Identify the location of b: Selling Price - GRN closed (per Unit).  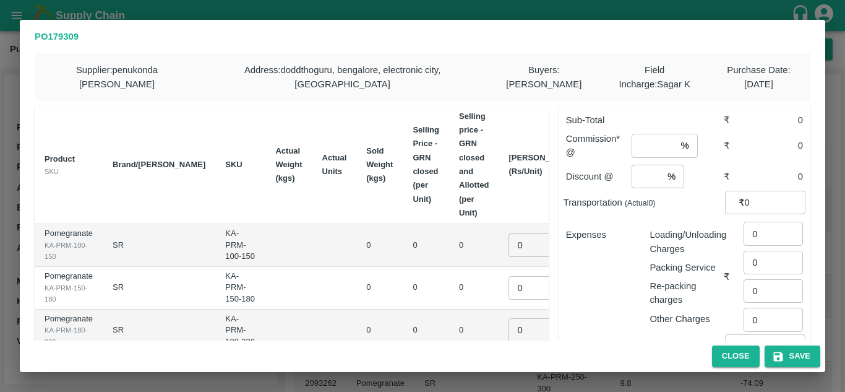
(426, 164).